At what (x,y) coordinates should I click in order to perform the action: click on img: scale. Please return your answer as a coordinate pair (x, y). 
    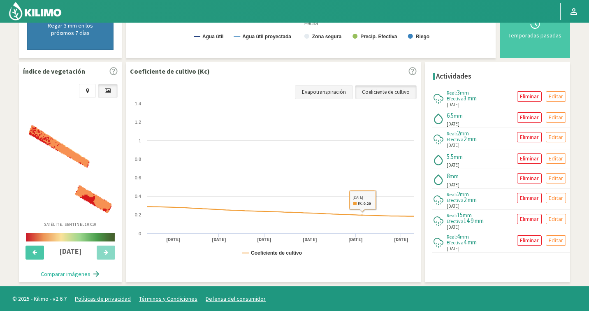
    Looking at the image, I should click on (70, 238).